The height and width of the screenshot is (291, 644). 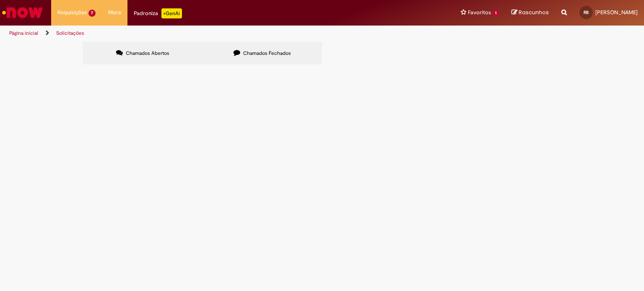 What do you see at coordinates (114, 13) in the screenshot?
I see `span: More` at bounding box center [114, 13].